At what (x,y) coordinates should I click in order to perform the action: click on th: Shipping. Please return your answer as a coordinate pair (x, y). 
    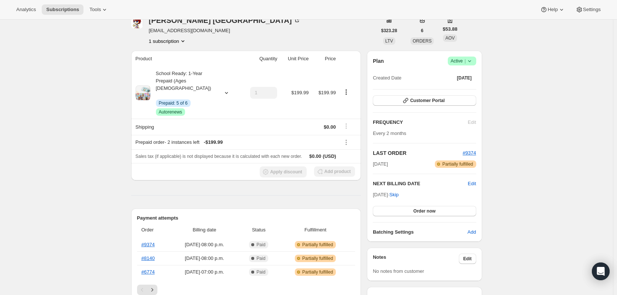
    Looking at the image, I should click on (186, 127).